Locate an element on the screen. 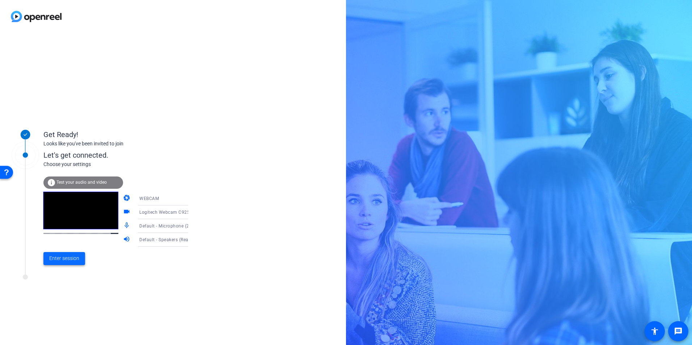 The height and width of the screenshot is (345, 692). span: WEBCAM is located at coordinates (149, 199).